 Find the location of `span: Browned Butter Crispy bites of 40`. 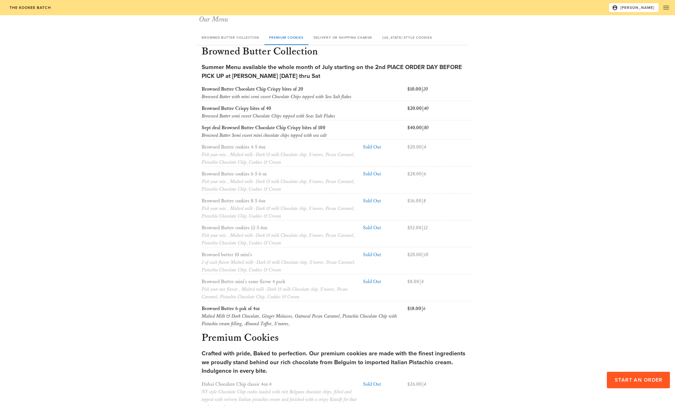

span: Browned Butter Crispy bites of 40 is located at coordinates (236, 108).